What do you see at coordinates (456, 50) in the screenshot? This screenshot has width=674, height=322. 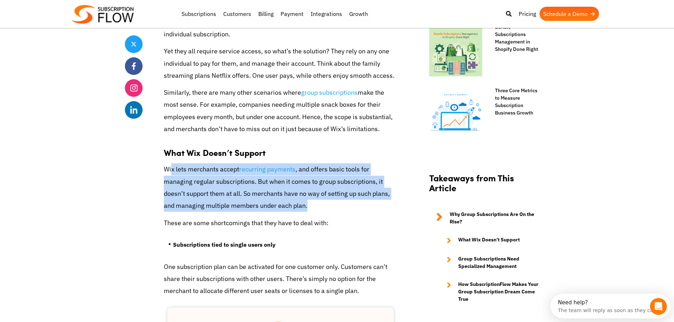 I see `img: Bundle Subscriptions Management in Shopify` at bounding box center [456, 50].